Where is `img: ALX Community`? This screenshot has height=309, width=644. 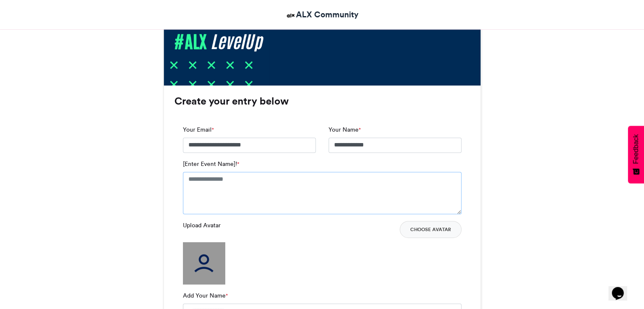
img: ALX Community is located at coordinates (290, 15).